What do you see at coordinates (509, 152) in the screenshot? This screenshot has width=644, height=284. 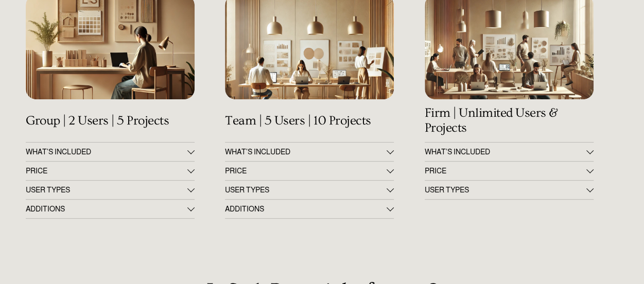 I see `button: WHAT’S INCLUDED` at bounding box center [509, 152].